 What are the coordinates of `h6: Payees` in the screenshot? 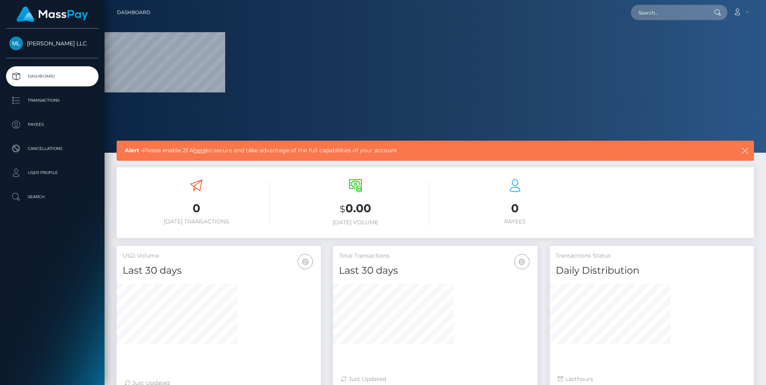 It's located at (515, 222).